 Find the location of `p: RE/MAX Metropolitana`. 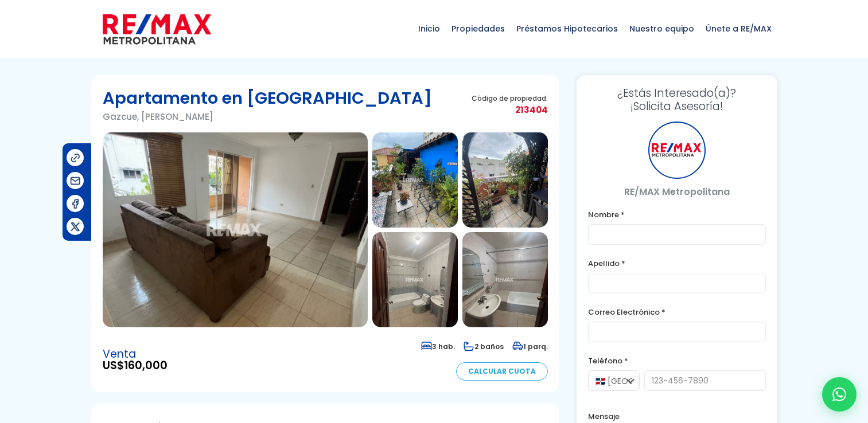

p: RE/MAX Metropolitana is located at coordinates (677, 192).